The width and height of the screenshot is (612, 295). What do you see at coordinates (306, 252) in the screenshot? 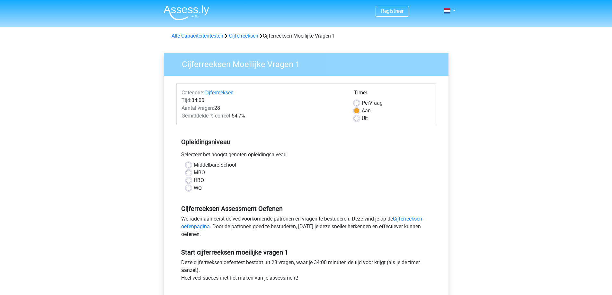
I see `h5: Start cijferreeksen moeilijke vragen 1` at bounding box center [306, 252].